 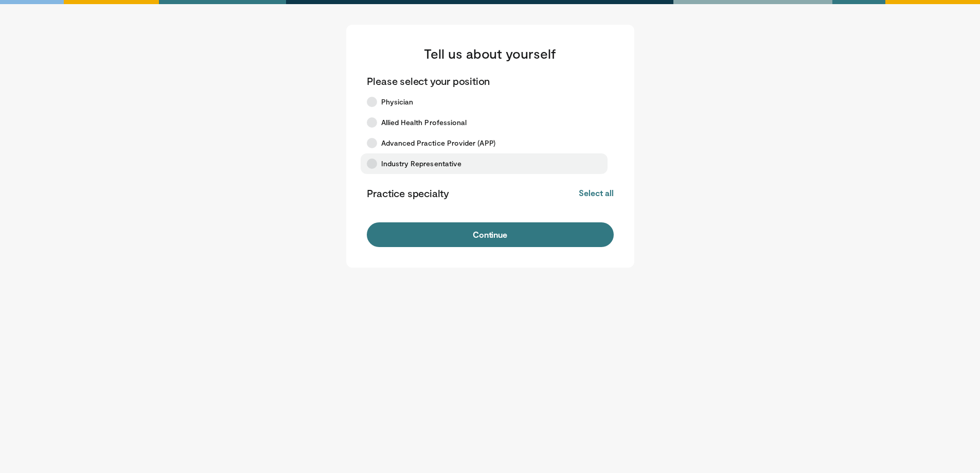 What do you see at coordinates (490, 235) in the screenshot?
I see `button: Continue` at bounding box center [490, 235].